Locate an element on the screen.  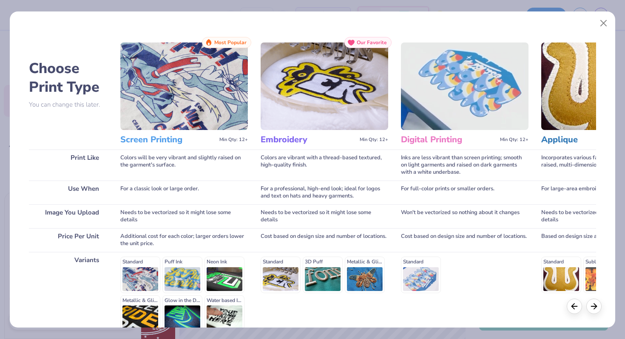
div: Inks are less vibrant than screen printing; smooth on light garments and raised on dark garments ... is located at coordinates (465, 165).